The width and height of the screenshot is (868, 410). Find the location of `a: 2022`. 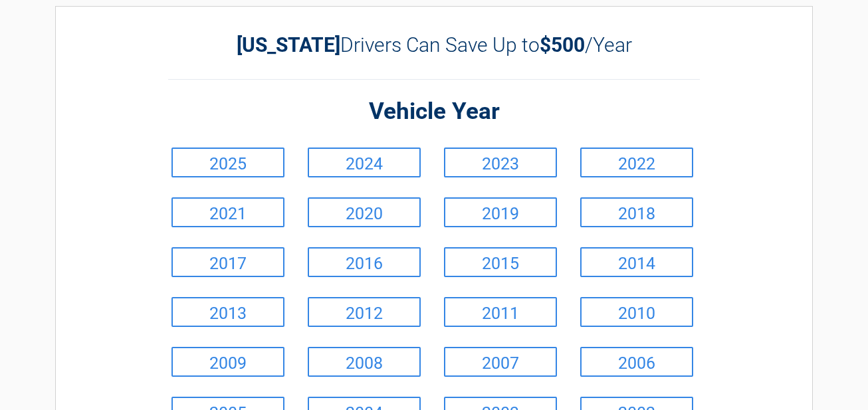

a: 2022 is located at coordinates (636, 162).